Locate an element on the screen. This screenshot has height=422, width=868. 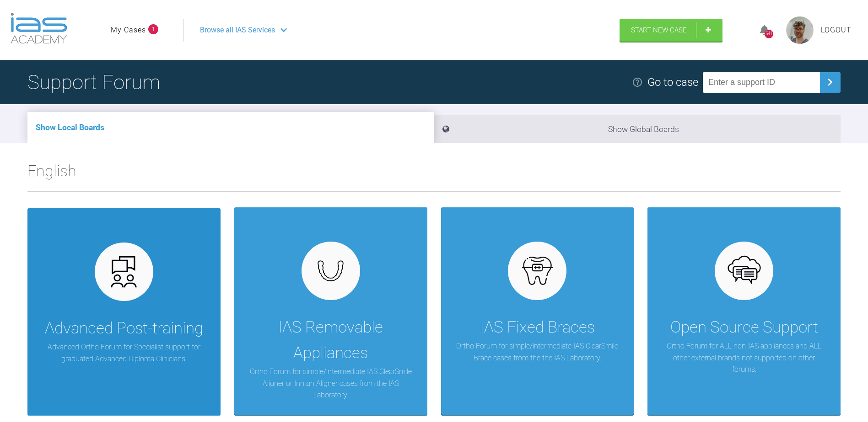
p: Ortho Forum for simple/intermediate IAS ClearSmile Aligner or Inman Aligner cases from the IAS La... is located at coordinates (330, 384).